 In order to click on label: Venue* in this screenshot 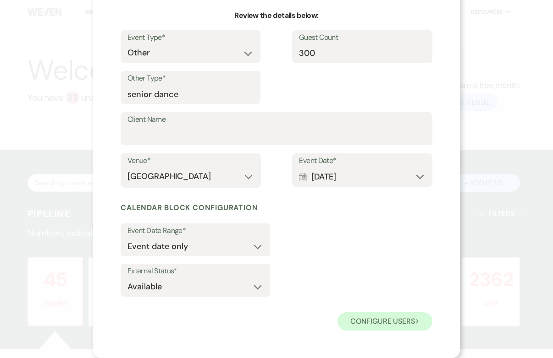, I will do `click(191, 161)`.